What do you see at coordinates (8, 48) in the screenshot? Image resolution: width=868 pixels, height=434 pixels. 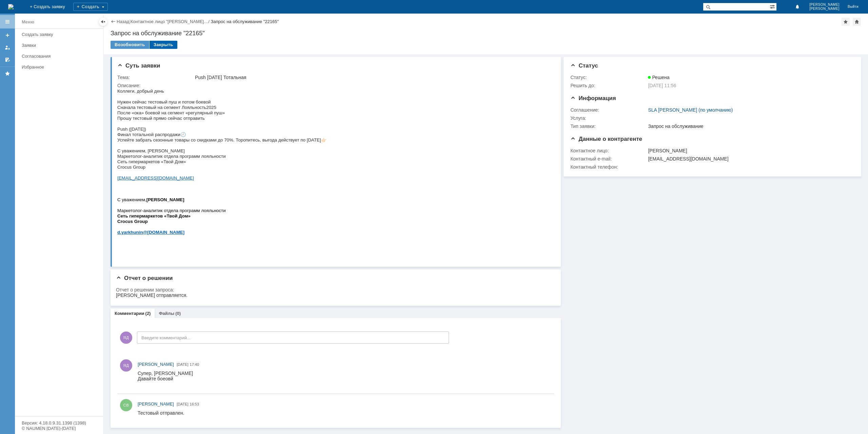 I see `a: Мои заявки` at bounding box center [8, 48].